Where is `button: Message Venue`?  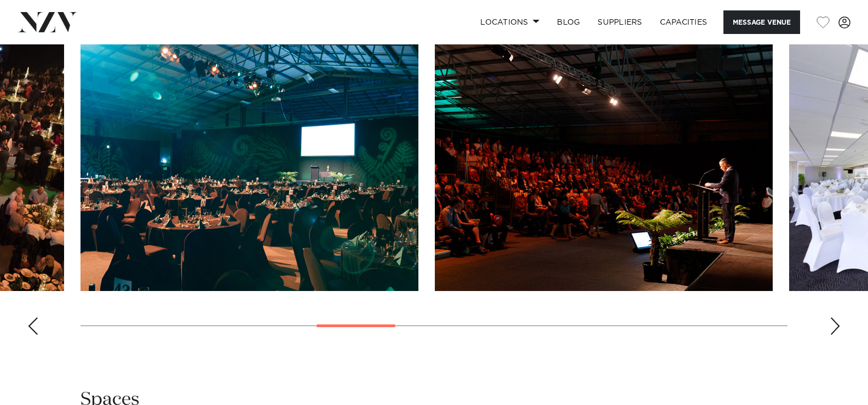 button: Message Venue is located at coordinates (762, 22).